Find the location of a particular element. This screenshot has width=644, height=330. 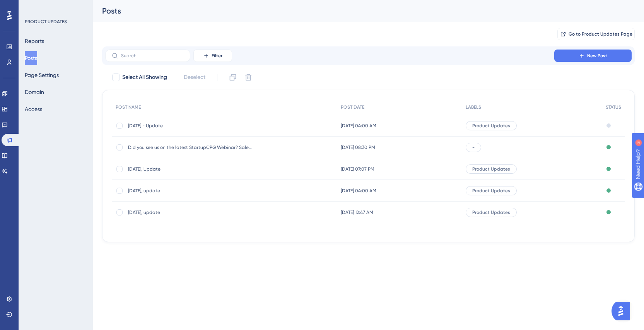

div: 3 is located at coordinates (55, 7).